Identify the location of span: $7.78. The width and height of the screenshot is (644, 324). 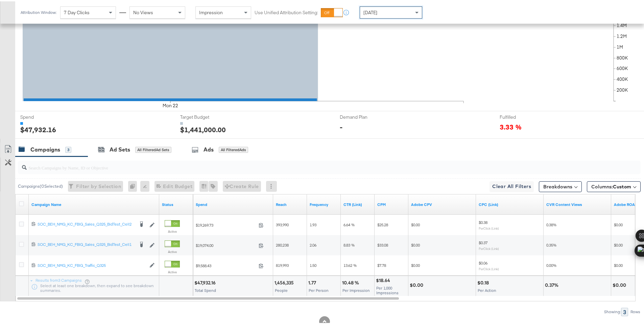
(382, 264).